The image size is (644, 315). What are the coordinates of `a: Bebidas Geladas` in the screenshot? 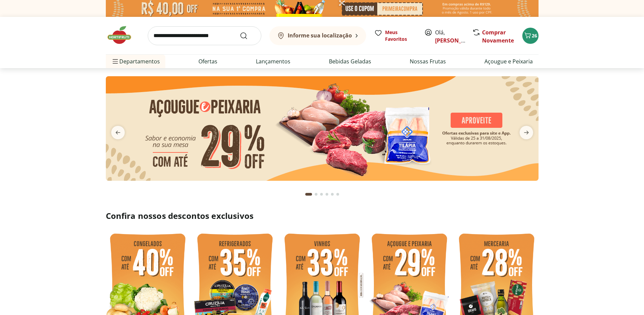 It's located at (350, 61).